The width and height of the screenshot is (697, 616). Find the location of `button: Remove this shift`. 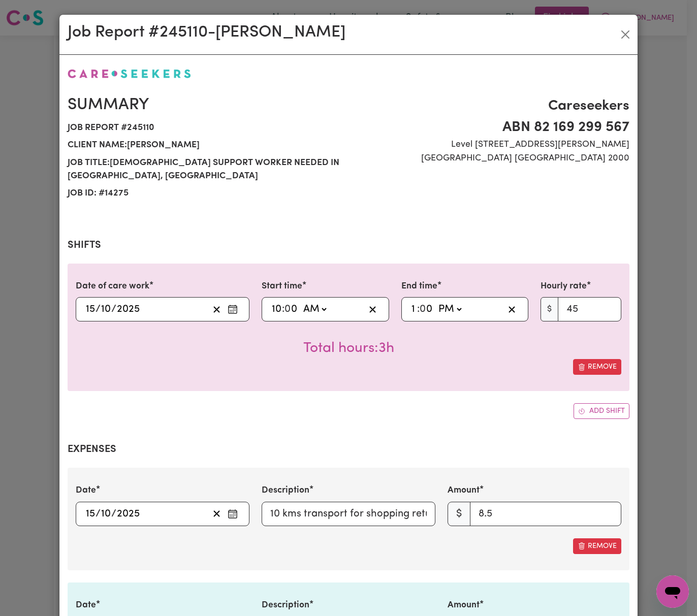

button: Remove this shift is located at coordinates (597, 367).